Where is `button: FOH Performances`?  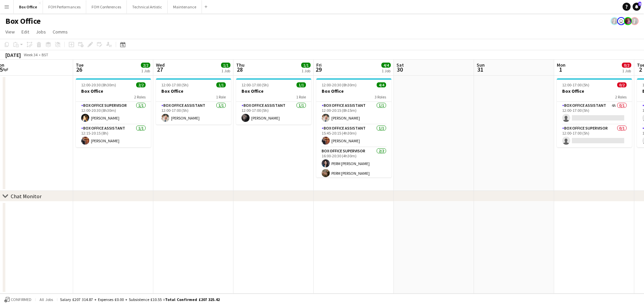
button: FOH Performances is located at coordinates (65, 7).